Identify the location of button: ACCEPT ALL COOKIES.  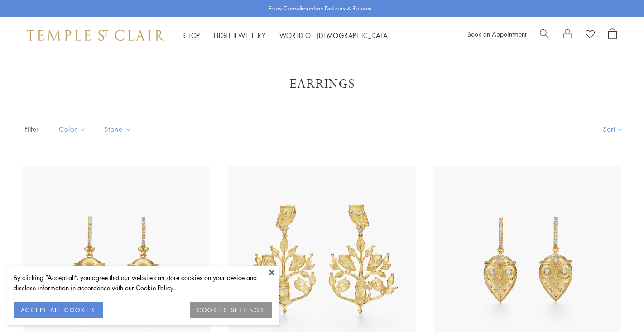
(58, 310).